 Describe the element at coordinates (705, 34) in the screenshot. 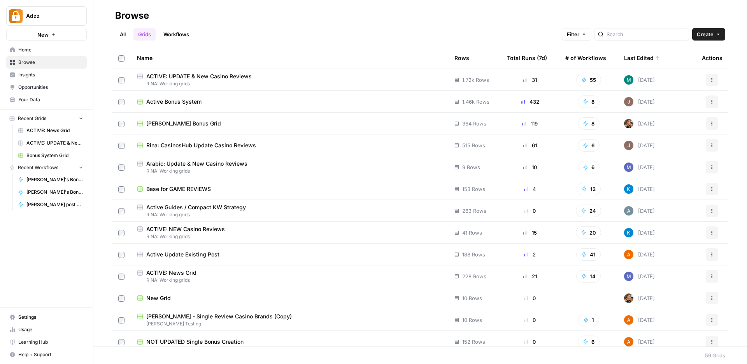

I see `span: Create` at that location.